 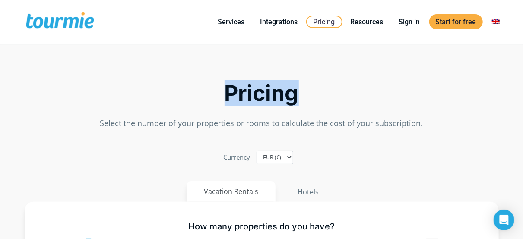 I want to click on a: Integrations, so click(x=279, y=22).